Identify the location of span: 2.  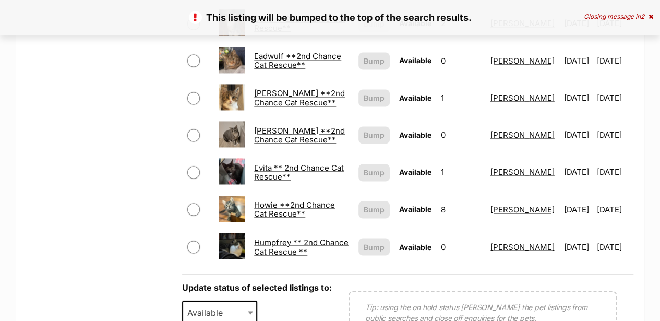
(643, 16).